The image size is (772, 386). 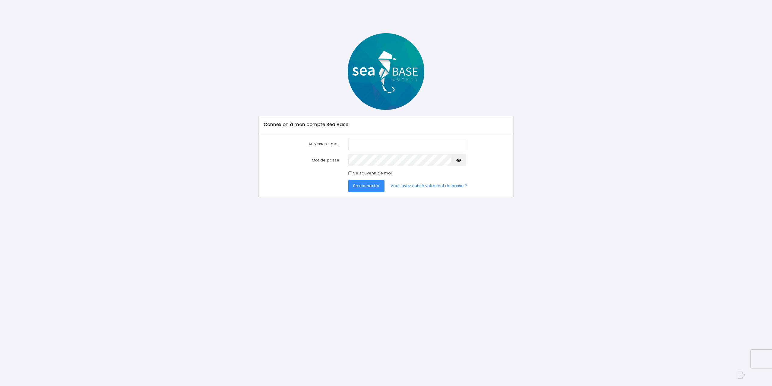 I want to click on label: Mot de passe, so click(x=302, y=160).